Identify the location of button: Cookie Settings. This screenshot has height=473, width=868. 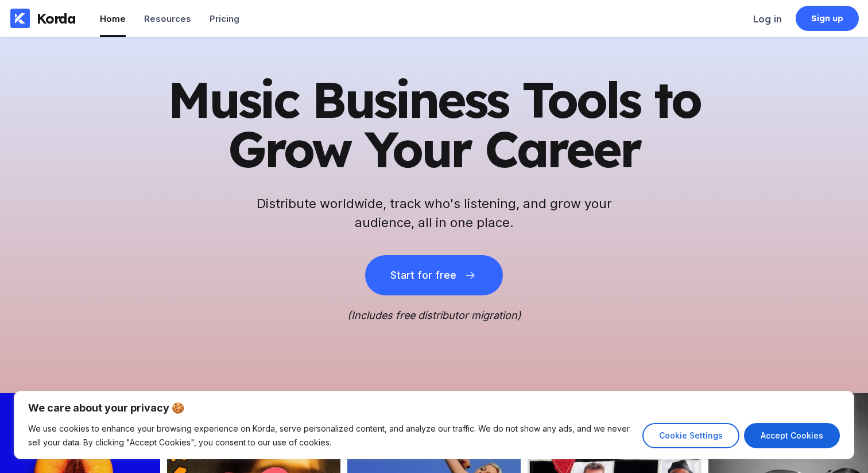
(691, 436).